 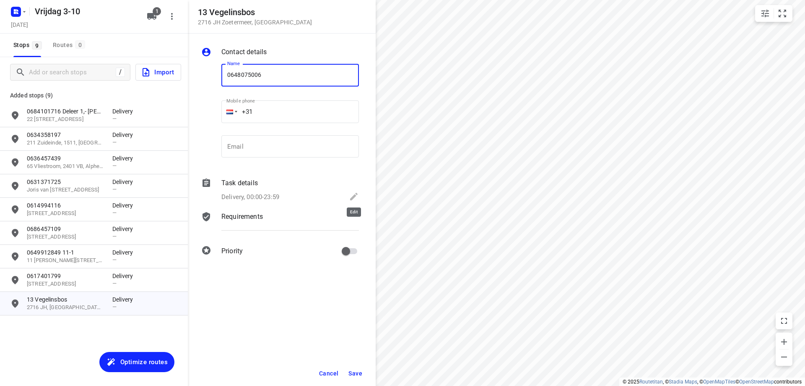 I want to click on p: 0684101716 Deleer 1,- Chantal :), so click(x=65, y=111).